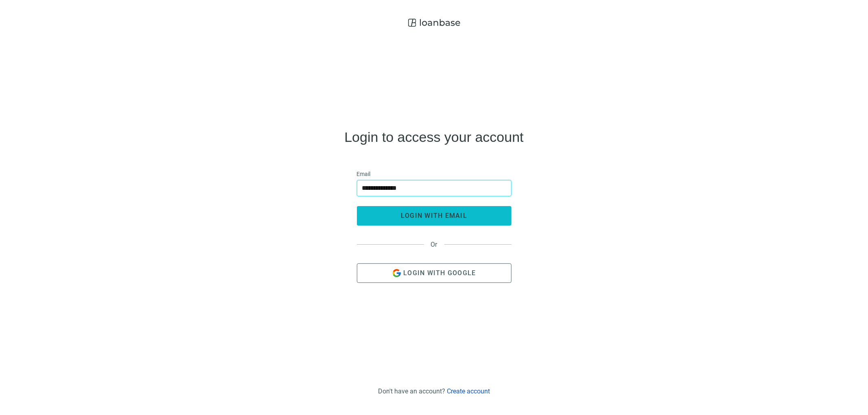 This screenshot has height=415, width=868. Describe the element at coordinates (434, 216) in the screenshot. I see `button: login with email` at that location.